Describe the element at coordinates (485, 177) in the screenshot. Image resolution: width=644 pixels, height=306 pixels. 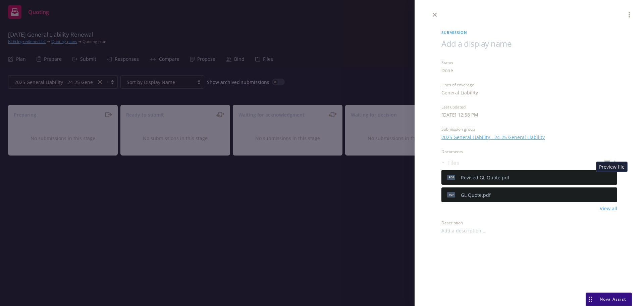
I see `div: Revised GL Quote.pdf` at that location.